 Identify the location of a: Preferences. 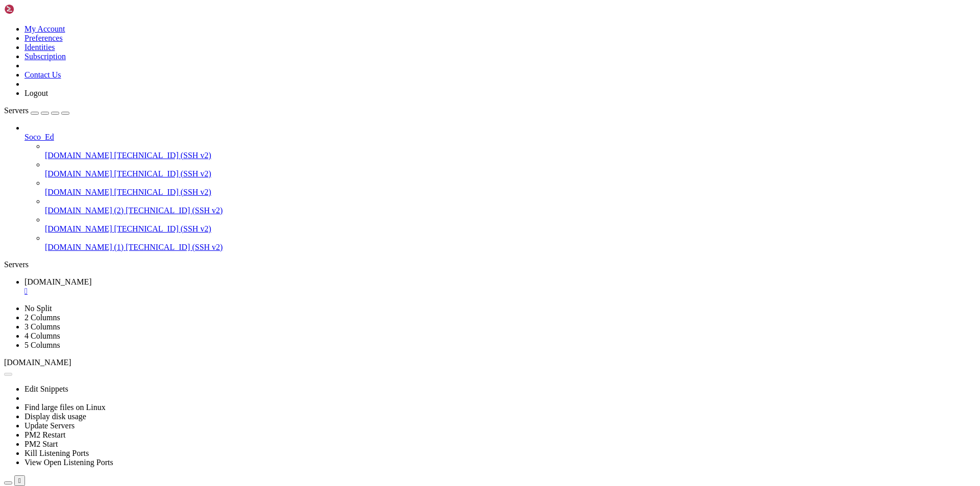
(43, 38).